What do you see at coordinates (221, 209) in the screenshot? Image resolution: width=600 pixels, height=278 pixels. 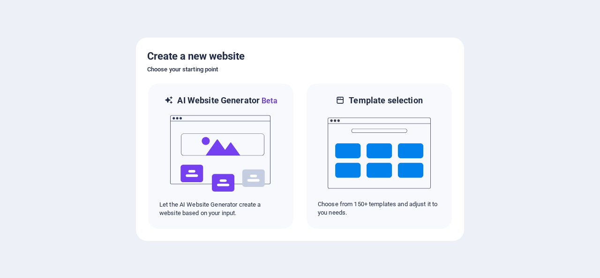 I see `p: Let the AI Website Generator create a website based on your input.` at bounding box center [221, 209].